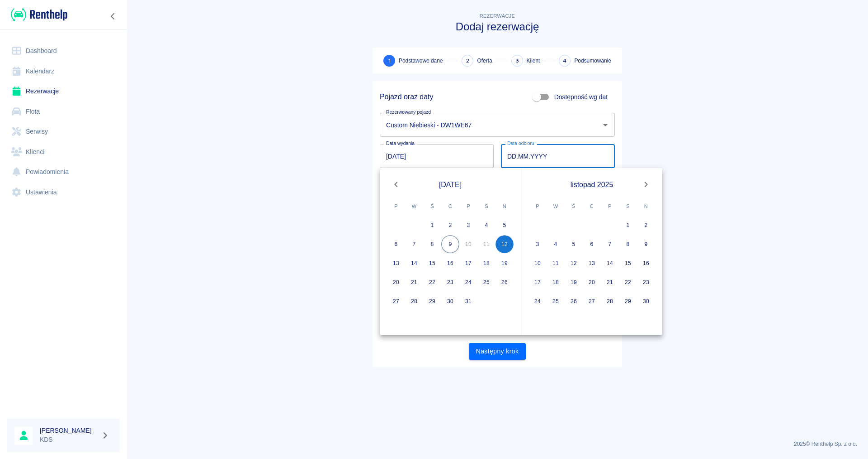  I want to click on a: Rezerwacje, so click(64, 91).